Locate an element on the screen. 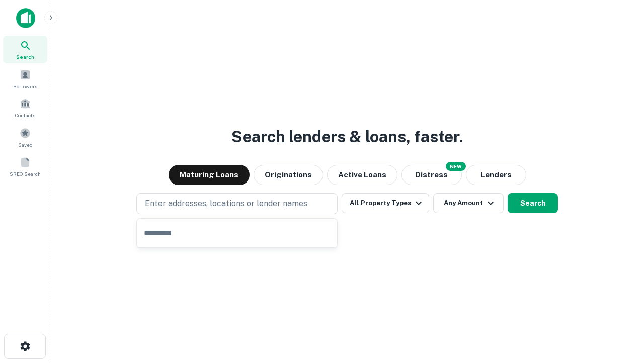 This screenshot has width=644, height=363. a: SREO Search is located at coordinates (26, 166).